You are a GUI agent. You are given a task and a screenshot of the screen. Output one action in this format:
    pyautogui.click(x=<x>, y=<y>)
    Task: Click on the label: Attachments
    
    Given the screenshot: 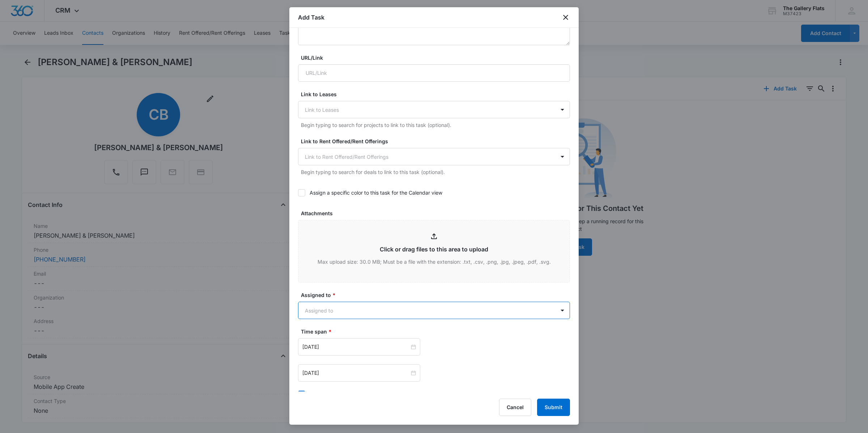 What is the action you would take?
    pyautogui.click(x=437, y=214)
    